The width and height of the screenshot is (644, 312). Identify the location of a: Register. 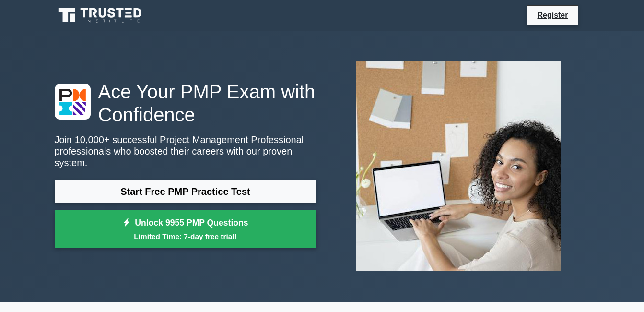
(553, 15).